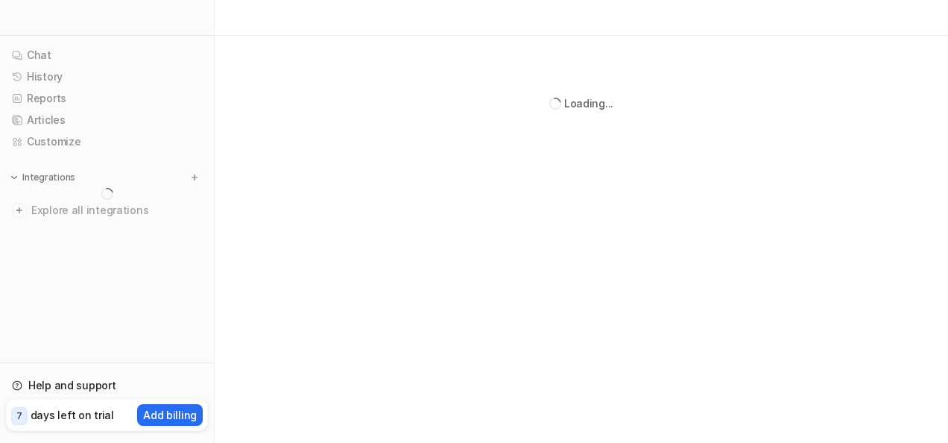 Image resolution: width=948 pixels, height=443 pixels. I want to click on a: Explore all integrations, so click(107, 210).